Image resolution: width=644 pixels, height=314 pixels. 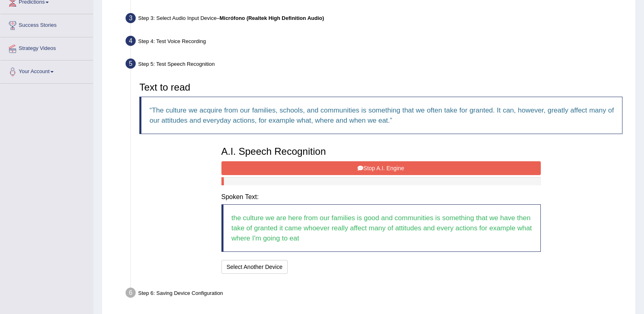 What do you see at coordinates (47, 24) in the screenshot?
I see `a: Success Stories` at bounding box center [47, 24].